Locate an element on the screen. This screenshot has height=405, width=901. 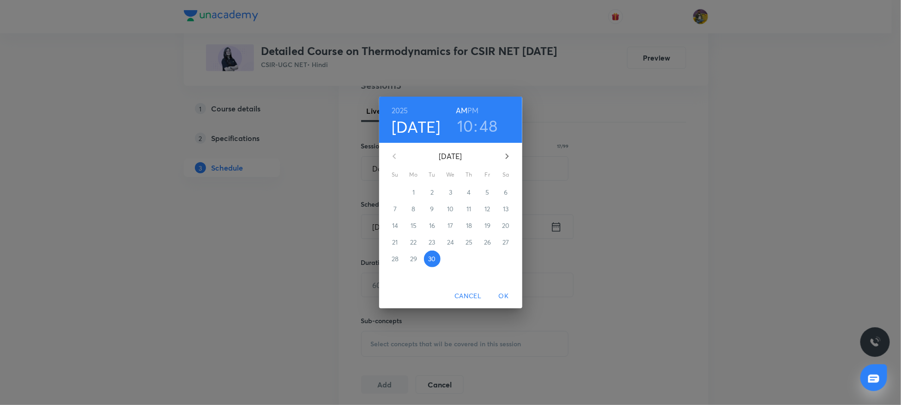
p: 30 is located at coordinates (432, 259).